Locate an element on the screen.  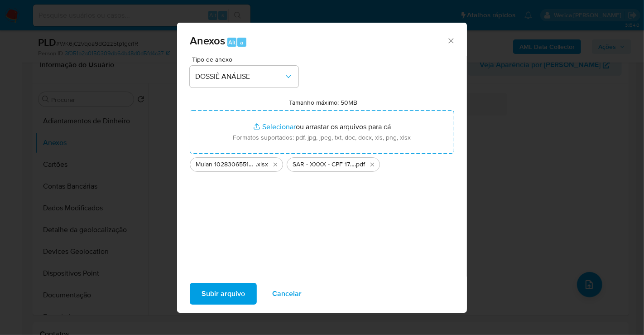
span: Tipo de anexo is located at coordinates (247, 59).